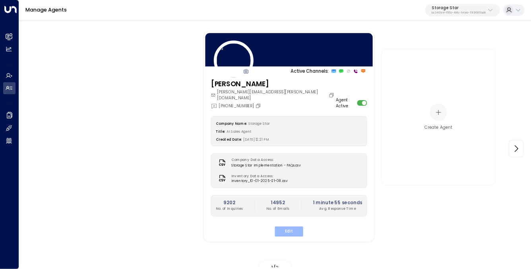 This screenshot has height=269, width=531. I want to click on button: Storage Starbc340fee-f559-48fc-84eb-70f3f6817ad8, so click(463, 10).